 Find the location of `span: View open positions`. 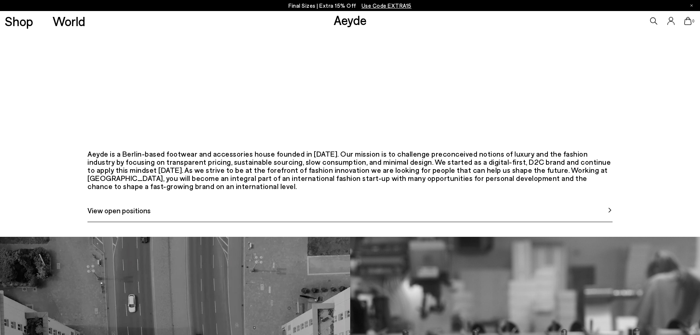

span: View open positions is located at coordinates (119, 210).